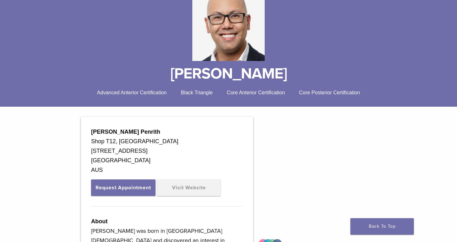 The width and height of the screenshot is (457, 242). Describe the element at coordinates (329, 92) in the screenshot. I see `span: Core Posterior Certification` at that location.